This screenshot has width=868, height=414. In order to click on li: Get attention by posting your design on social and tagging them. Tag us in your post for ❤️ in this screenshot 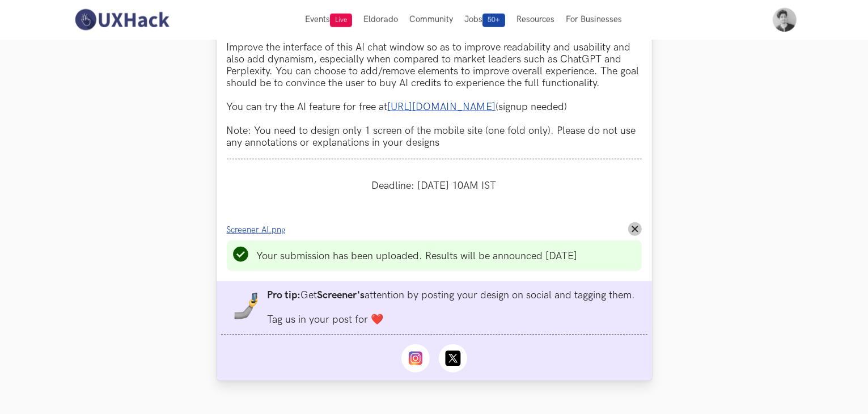, I will do `click(451, 308)`.